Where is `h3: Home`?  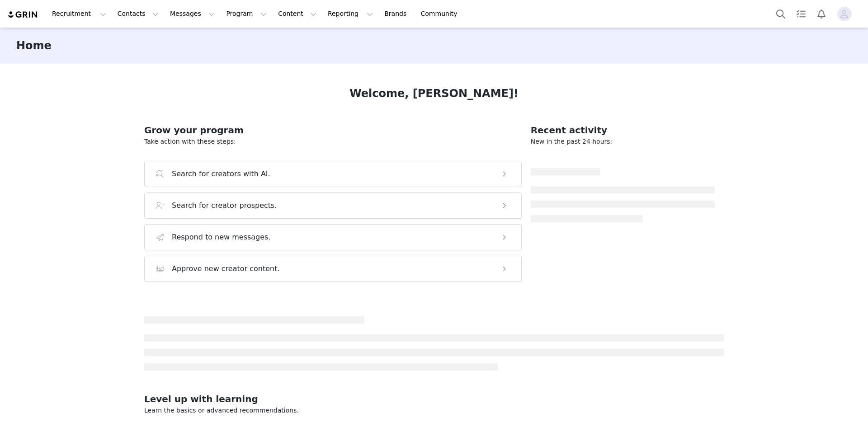
h3: Home is located at coordinates (34, 45).